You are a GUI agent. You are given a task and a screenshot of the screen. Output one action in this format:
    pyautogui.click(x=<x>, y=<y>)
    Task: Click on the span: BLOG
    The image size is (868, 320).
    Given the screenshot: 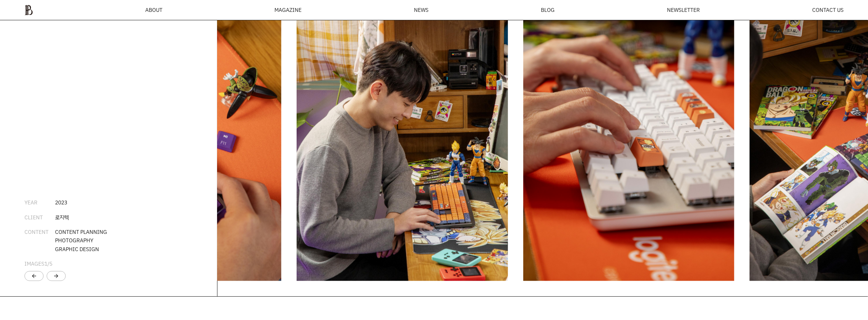 What is the action you would take?
    pyautogui.click(x=548, y=10)
    